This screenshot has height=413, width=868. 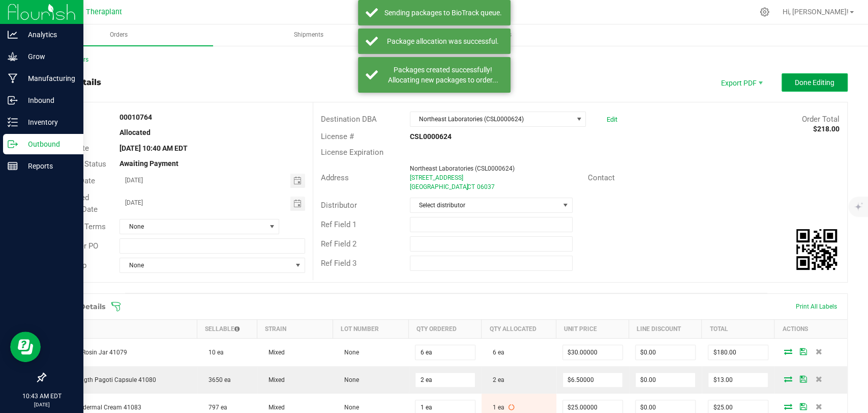 What do you see at coordinates (348, 119) in the screenshot?
I see `span: Destination DBA` at bounding box center [348, 119].